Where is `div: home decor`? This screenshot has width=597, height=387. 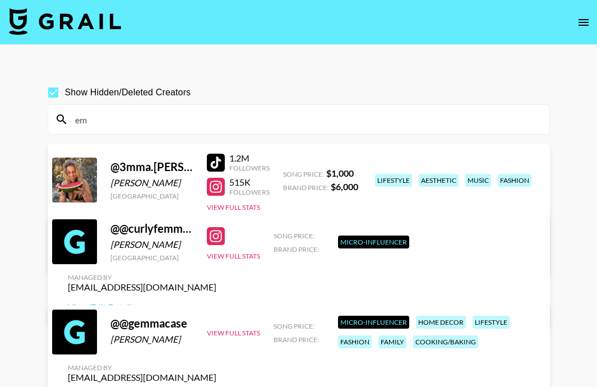
div: home decor is located at coordinates (440, 322).